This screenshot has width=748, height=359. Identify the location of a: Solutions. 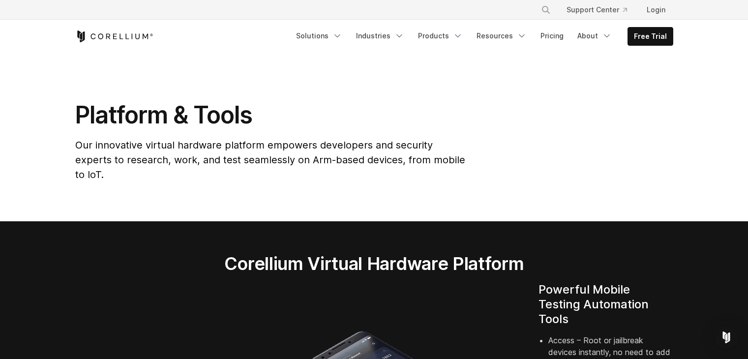
(319, 36).